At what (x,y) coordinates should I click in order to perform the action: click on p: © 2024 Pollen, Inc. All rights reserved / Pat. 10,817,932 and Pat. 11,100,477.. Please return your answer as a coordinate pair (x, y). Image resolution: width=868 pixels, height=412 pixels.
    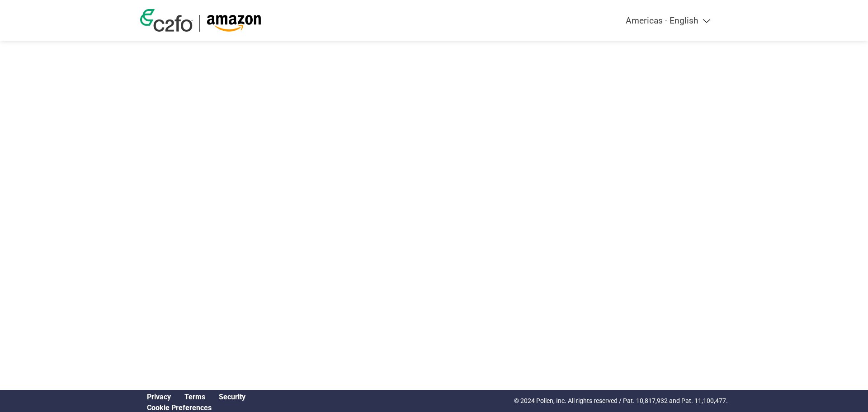
    Looking at the image, I should click on (621, 401).